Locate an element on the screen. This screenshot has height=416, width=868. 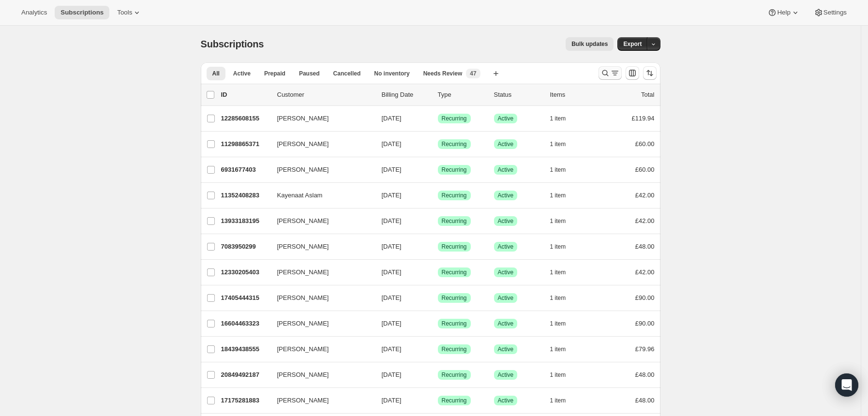
button: Bulk updates is located at coordinates (590, 44).